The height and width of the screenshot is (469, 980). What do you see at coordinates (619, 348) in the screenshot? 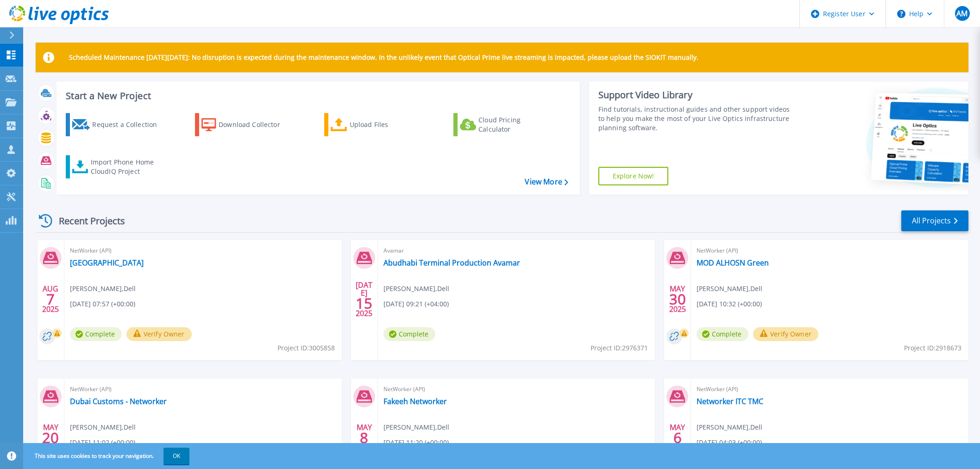
I see `span: Project ID: 2976371` at bounding box center [619, 348].